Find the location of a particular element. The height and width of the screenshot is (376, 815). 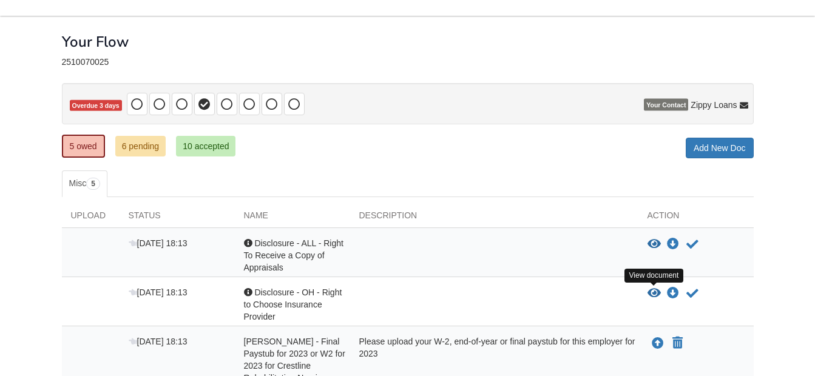

button: View Disclosure - OH - Right to Choose Insurance Provider is located at coordinates (654, 294).